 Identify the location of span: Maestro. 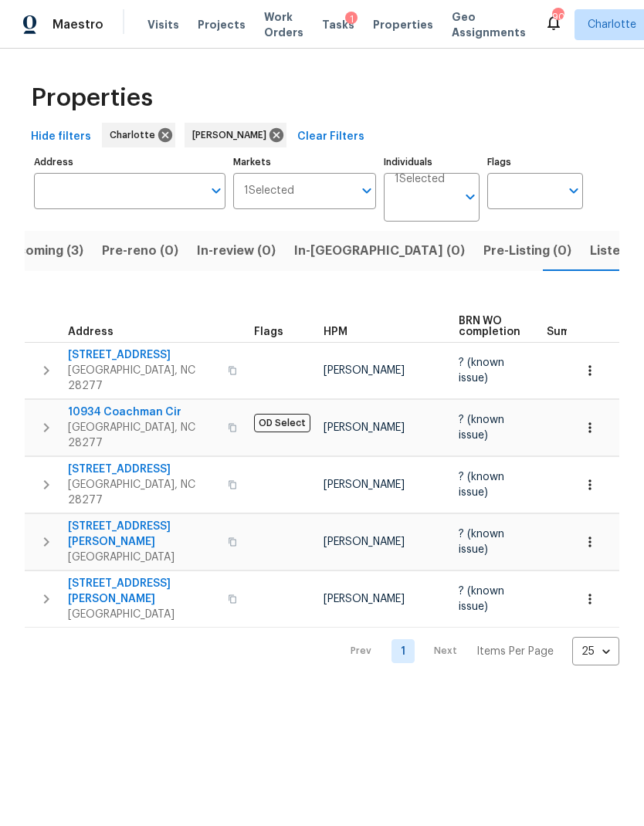
(78, 25).